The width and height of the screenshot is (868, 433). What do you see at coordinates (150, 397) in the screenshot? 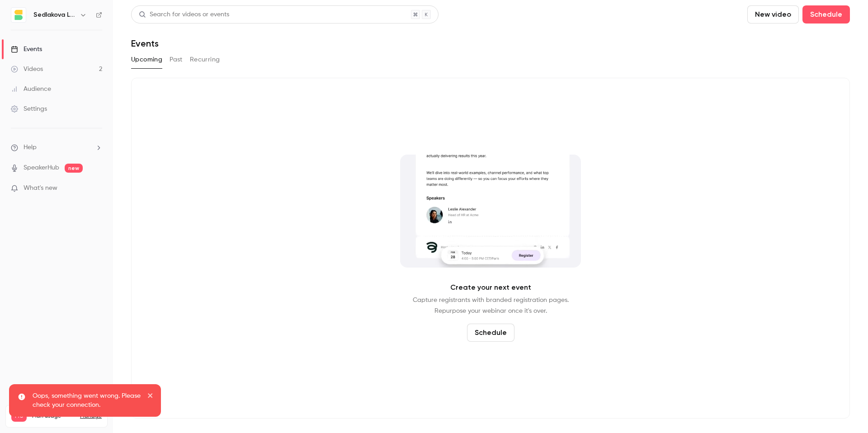
I see `button: close` at bounding box center [150, 397].